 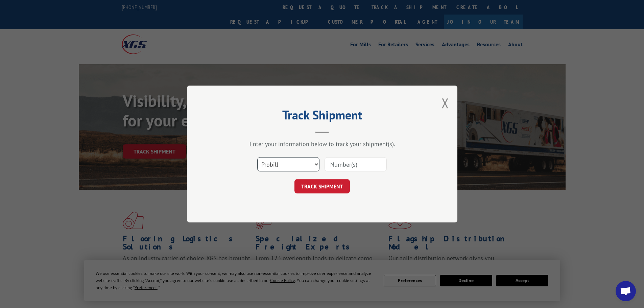 I want to click on button: Close modal, so click(x=446, y=103).